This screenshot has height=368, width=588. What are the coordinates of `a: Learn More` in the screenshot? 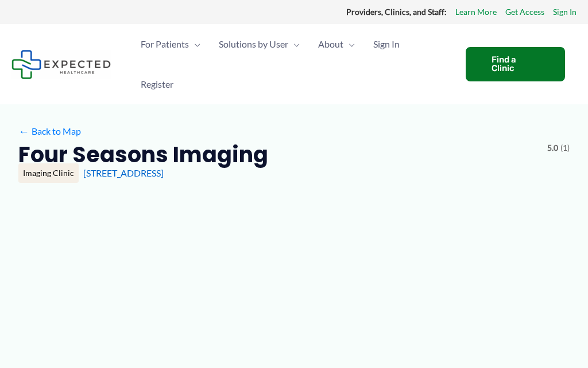 It's located at (476, 12).